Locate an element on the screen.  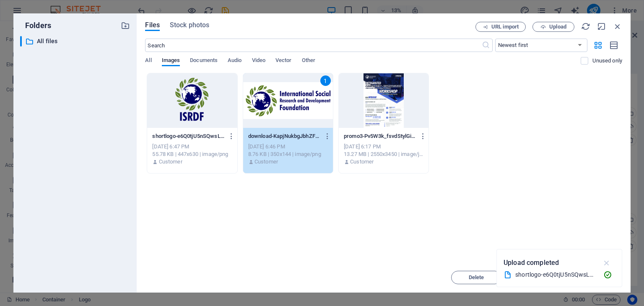
p: shortlogo-e6Q0tjU5nSQwsL8tYPmjbA-LcQwX72_wkckZNoLUUIr6A.png is located at coordinates (188, 136).